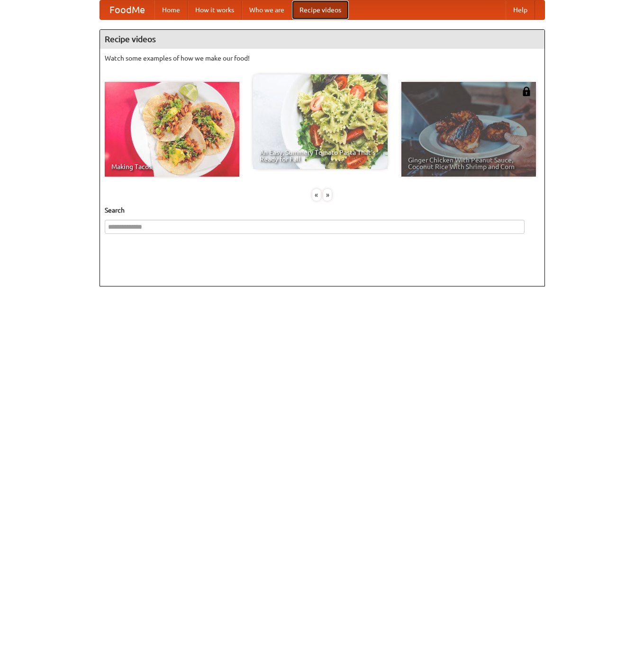 The width and height of the screenshot is (644, 670). Describe the element at coordinates (172, 166) in the screenshot. I see `span: Making Tacos` at that location.